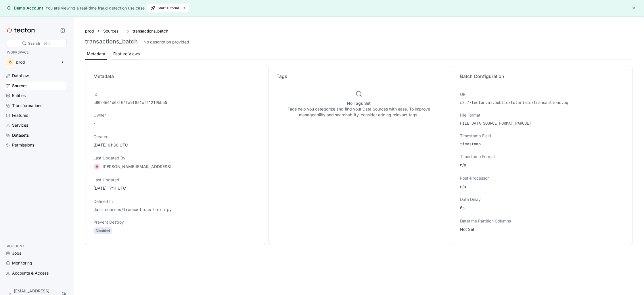 The image size is (644, 295). What do you see at coordinates (168, 8) in the screenshot?
I see `span: Start Tutorial` at bounding box center [168, 8].